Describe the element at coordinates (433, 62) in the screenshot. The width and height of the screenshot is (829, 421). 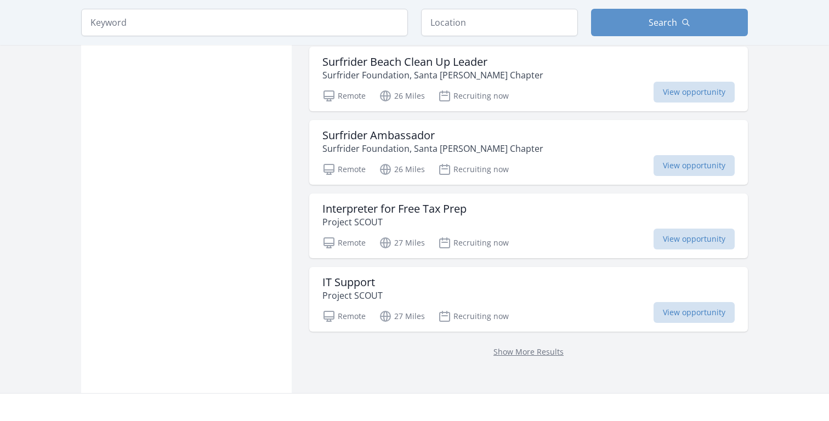
I see `h3: Surfrider Beach Clean Up Leader` at that location.